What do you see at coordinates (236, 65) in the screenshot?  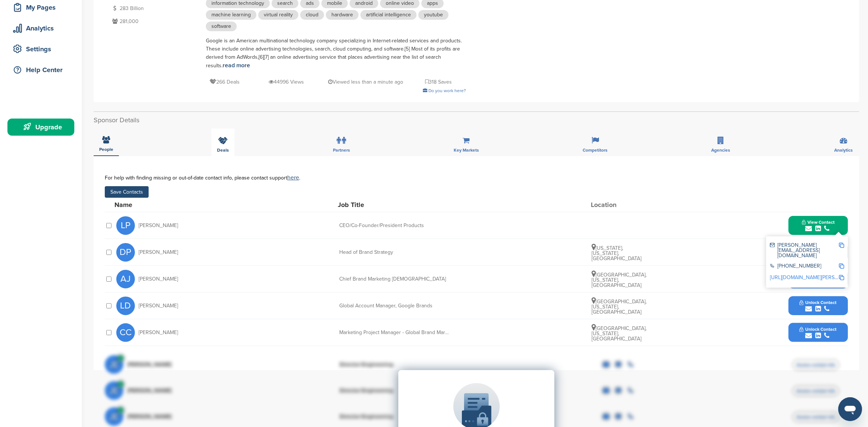 I see `a: read more` at bounding box center [236, 65].